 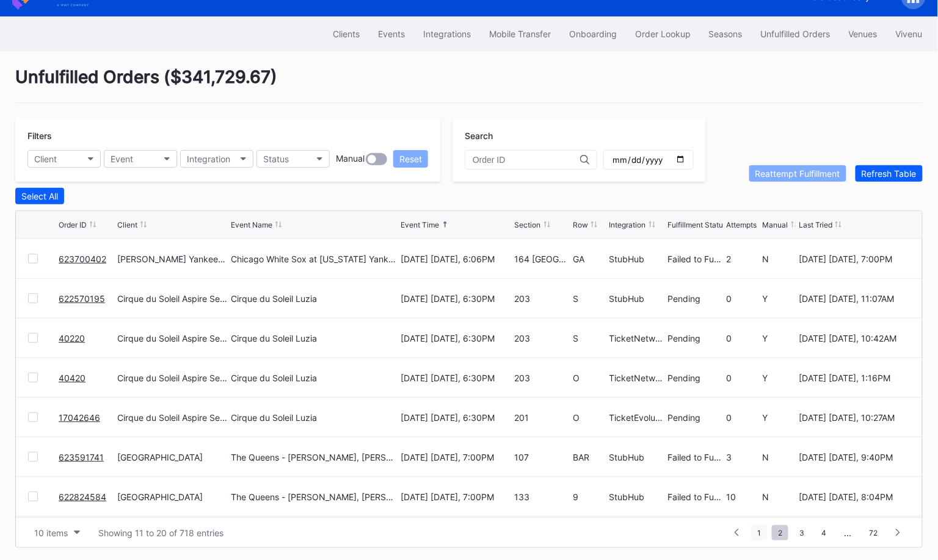 I want to click on a: Integrations, so click(x=447, y=34).